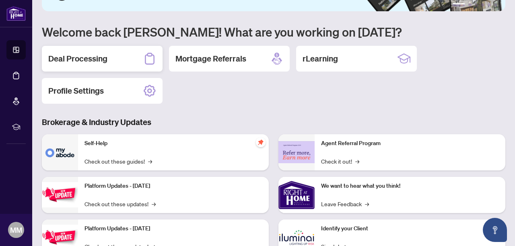 The height and width of the screenshot is (246, 515). I want to click on img: Agent Referral Program, so click(296, 152).